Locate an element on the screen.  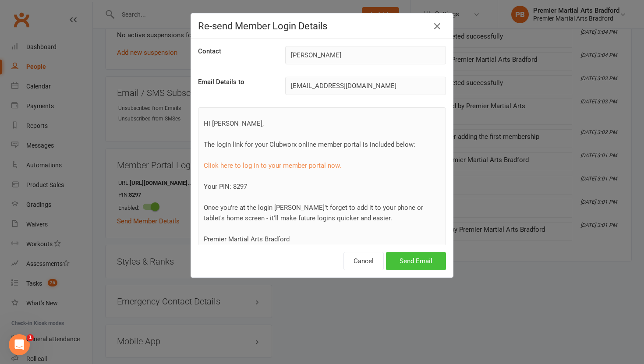
span: Your PIN: 8297 is located at coordinates (225, 187).